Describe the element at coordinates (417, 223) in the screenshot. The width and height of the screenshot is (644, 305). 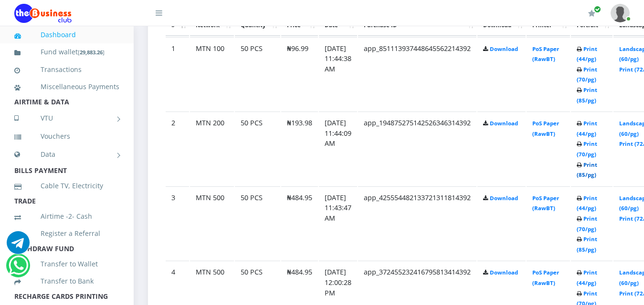
I see `td: app_425554482133721311814392` at that location.